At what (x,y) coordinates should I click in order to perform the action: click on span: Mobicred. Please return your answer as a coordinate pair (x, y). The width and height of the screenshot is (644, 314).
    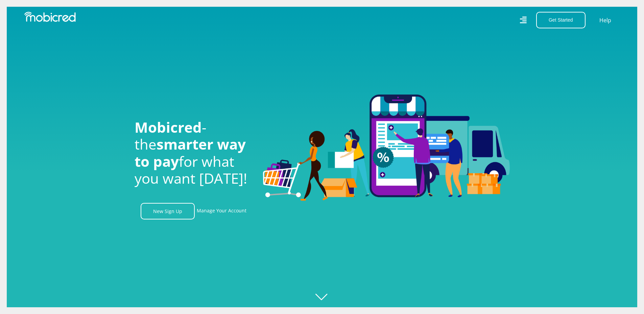
    Looking at the image, I should click on (168, 127).